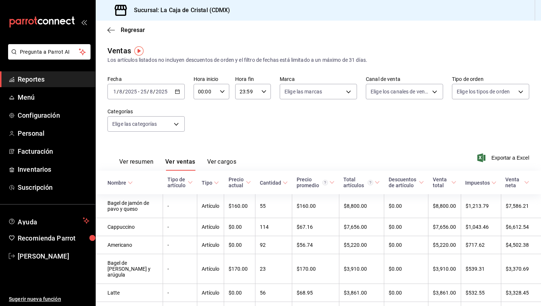 This screenshot has height=306, width=541. Describe the element at coordinates (49, 299) in the screenshot. I see `span: Sugerir nueva función` at that location.